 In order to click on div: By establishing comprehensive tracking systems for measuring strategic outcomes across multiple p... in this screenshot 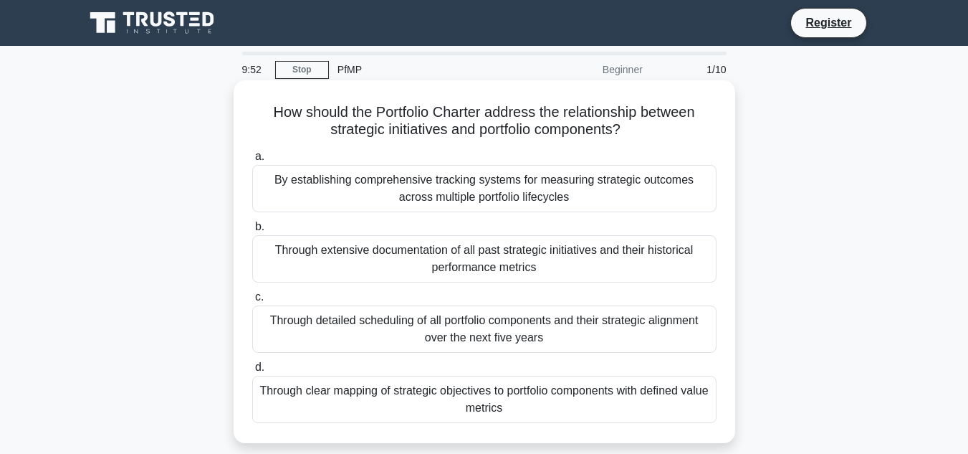, I will do `click(485, 189)`.